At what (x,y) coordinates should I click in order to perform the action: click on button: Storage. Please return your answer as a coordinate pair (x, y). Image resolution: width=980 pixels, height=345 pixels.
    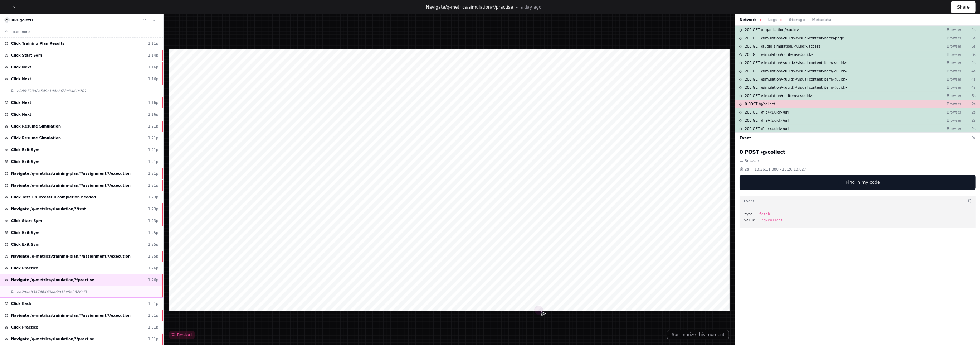
    Looking at the image, I should click on (797, 20).